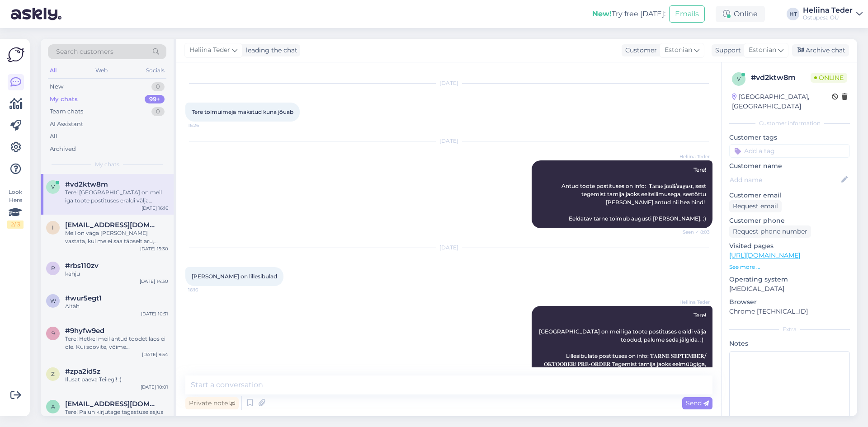 The image size is (868, 427). What do you see at coordinates (112, 405) in the screenshot?
I see `span: agetraks@gmail.com` at bounding box center [112, 405].